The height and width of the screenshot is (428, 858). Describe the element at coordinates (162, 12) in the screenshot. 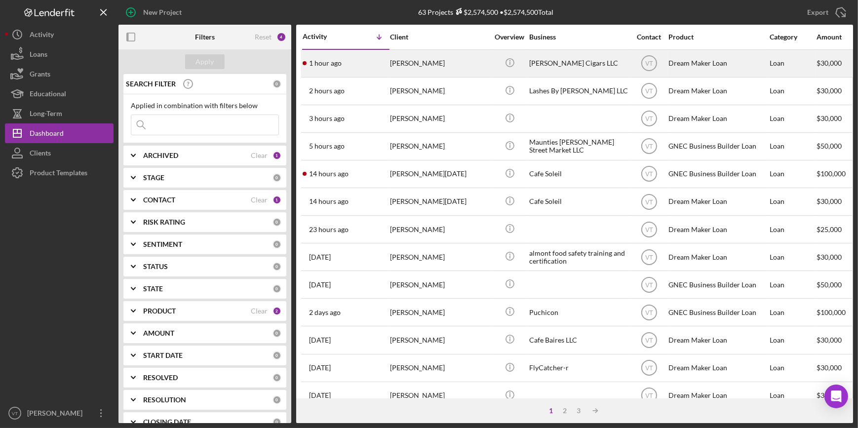

I see `div: New Project` at that location.